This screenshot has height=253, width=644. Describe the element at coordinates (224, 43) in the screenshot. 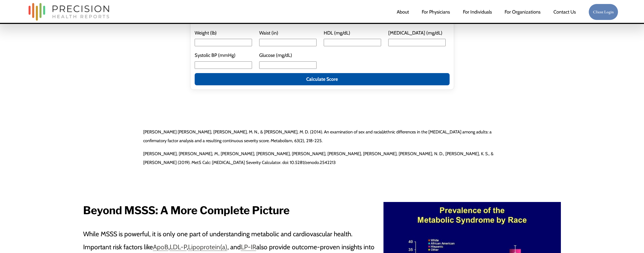

I see `input: Weight (lb)` at that location.